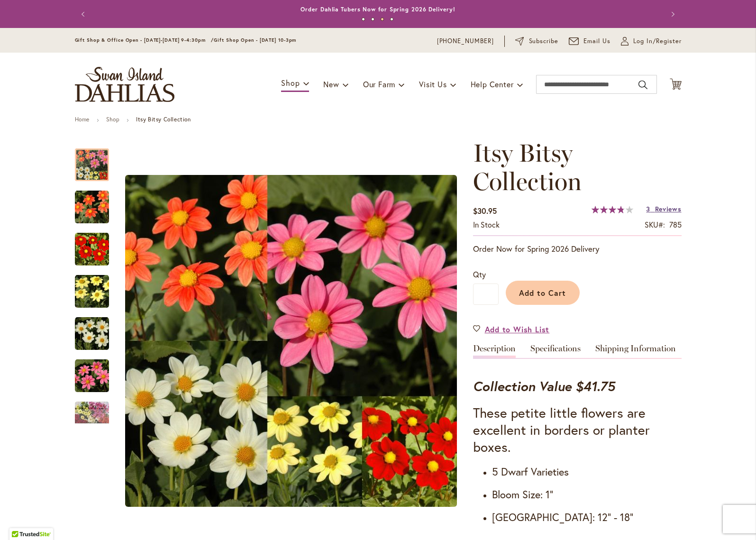 The height and width of the screenshot is (540, 756). Describe the element at coordinates (92, 417) in the screenshot. I see `div: Next` at that location.